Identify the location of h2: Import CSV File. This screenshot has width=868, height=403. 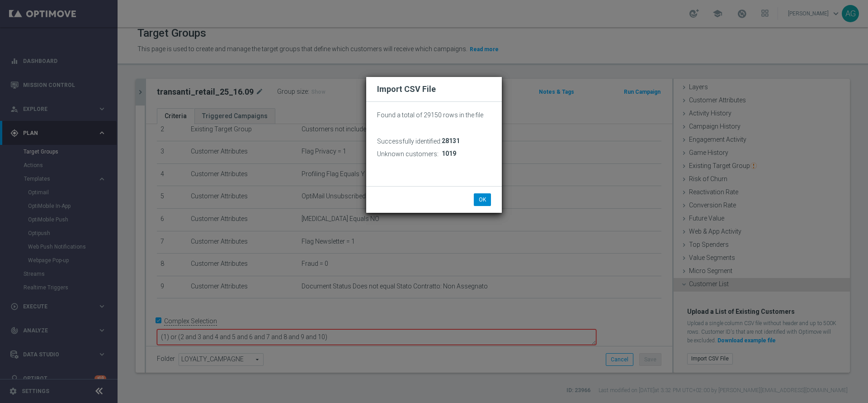
(434, 89).